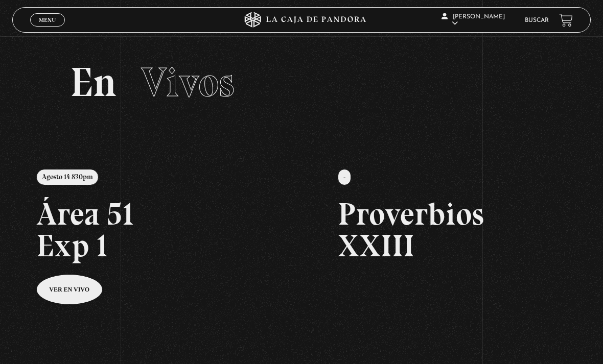 The width and height of the screenshot is (603, 364). I want to click on a: Buscar, so click(537, 21).